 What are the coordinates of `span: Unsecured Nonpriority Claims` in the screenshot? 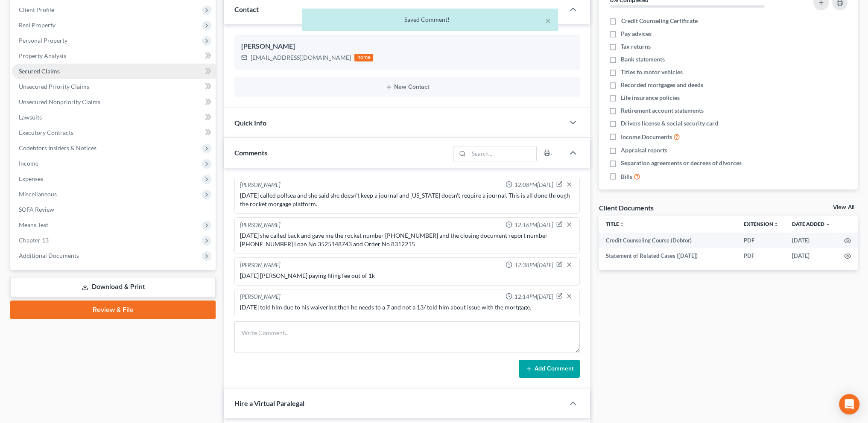 It's located at (59, 102).